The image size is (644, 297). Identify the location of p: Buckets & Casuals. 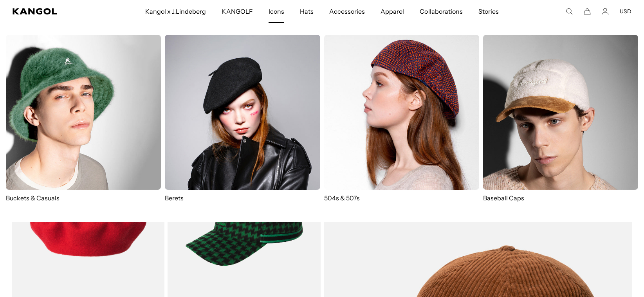
(83, 198).